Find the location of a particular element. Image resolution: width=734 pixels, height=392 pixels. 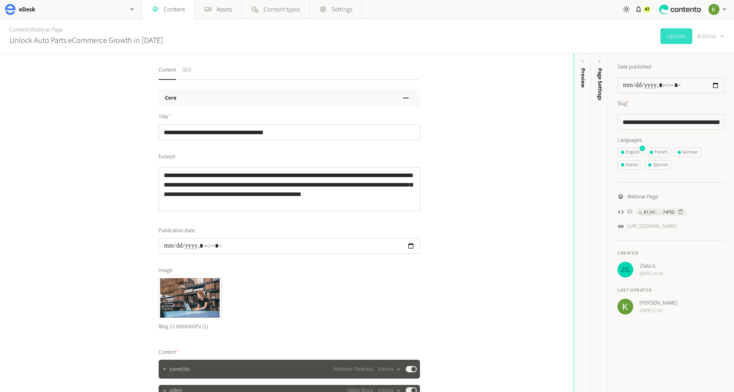

button: French is located at coordinates (659, 152).